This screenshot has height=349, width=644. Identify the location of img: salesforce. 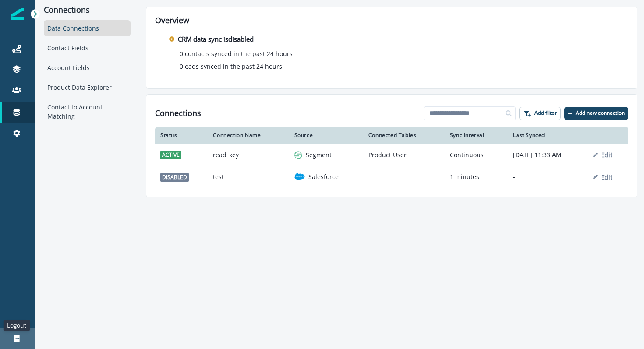
(299, 177).